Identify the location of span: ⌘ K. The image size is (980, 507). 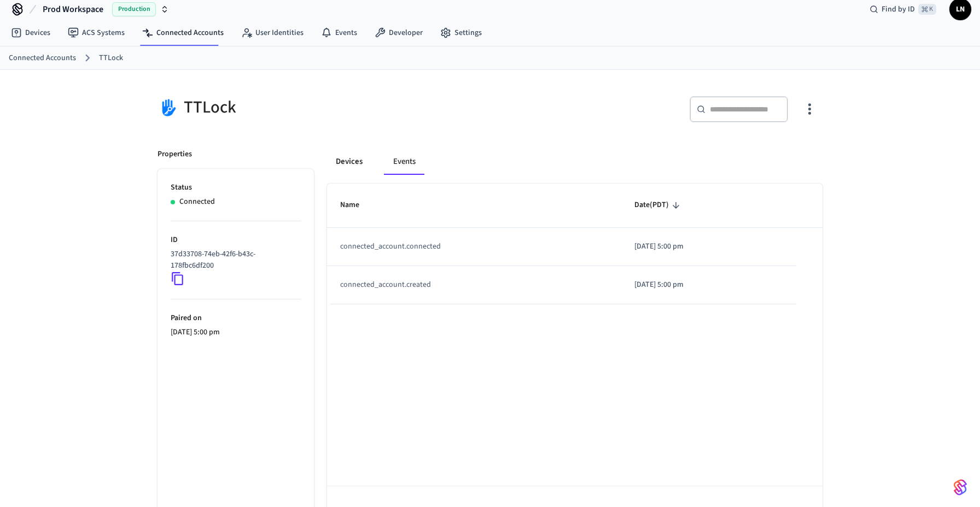
(927, 9).